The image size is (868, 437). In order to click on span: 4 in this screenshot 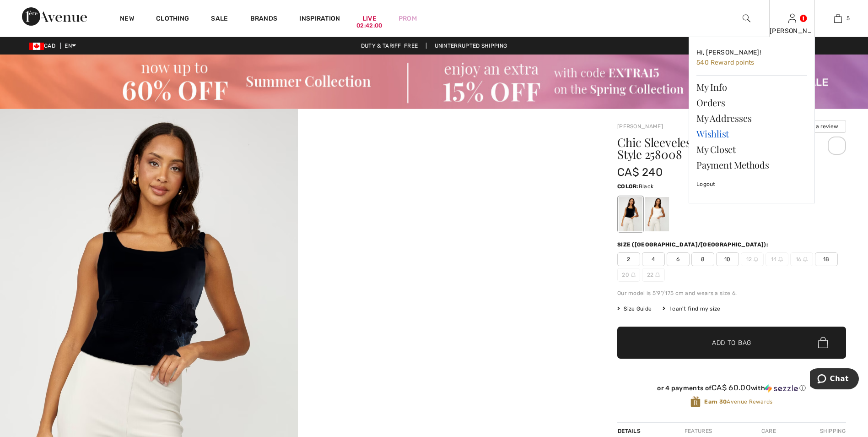, I will do `click(654, 259)`.